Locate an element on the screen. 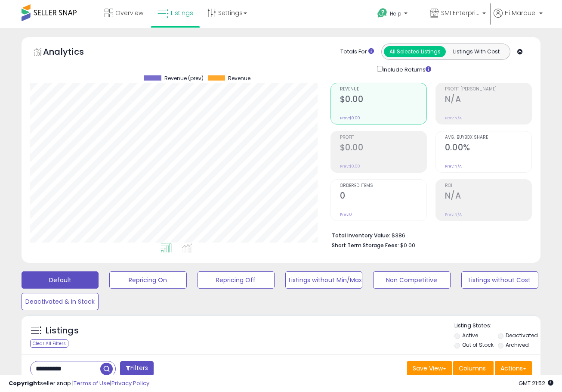 The image size is (562, 392). h2: 0.00% is located at coordinates (488, 148).